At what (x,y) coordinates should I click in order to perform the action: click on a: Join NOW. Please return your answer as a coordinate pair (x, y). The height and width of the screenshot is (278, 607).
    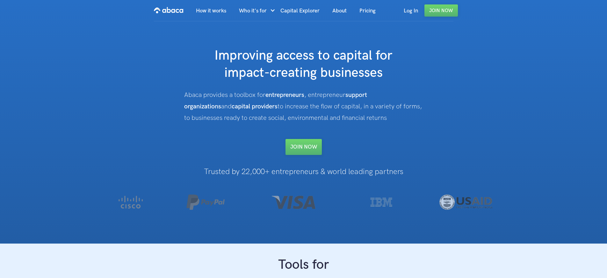
    Looking at the image, I should click on (303, 147).